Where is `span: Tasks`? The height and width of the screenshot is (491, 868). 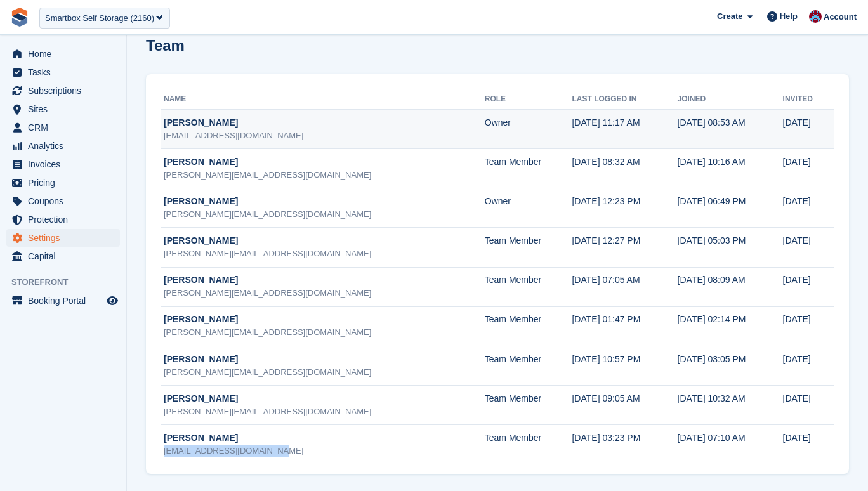
span: Tasks is located at coordinates (66, 72).